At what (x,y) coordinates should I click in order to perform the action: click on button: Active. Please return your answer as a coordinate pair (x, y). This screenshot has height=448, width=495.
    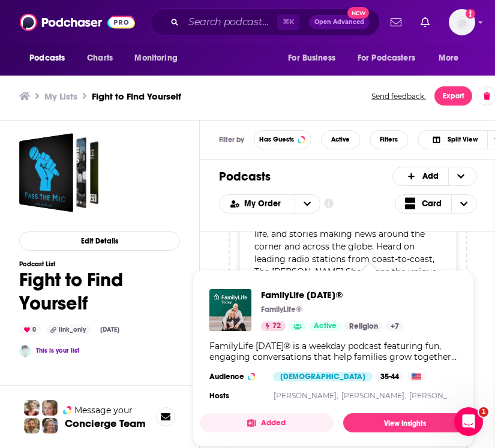
    Looking at the image, I should click on (340, 140).